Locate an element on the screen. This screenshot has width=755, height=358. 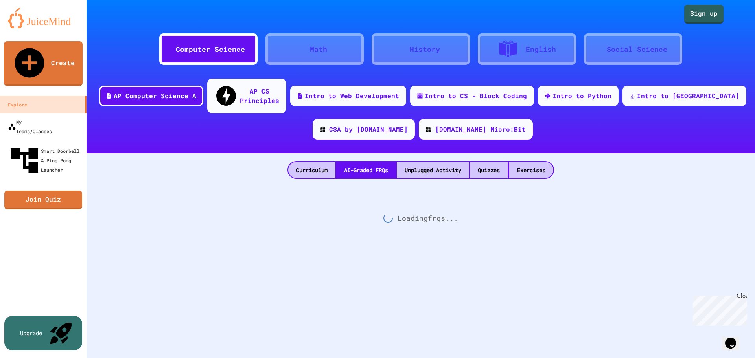
div: AI-Graded FRQs is located at coordinates (366, 170).